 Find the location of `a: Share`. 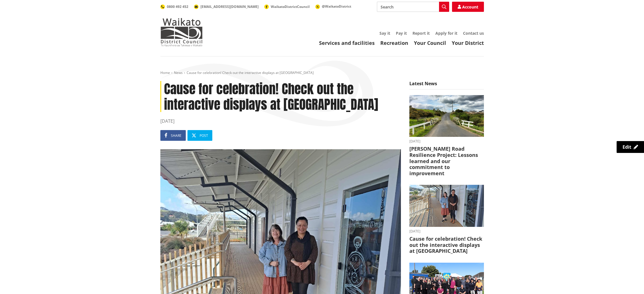

a: Share is located at coordinates (173, 135).